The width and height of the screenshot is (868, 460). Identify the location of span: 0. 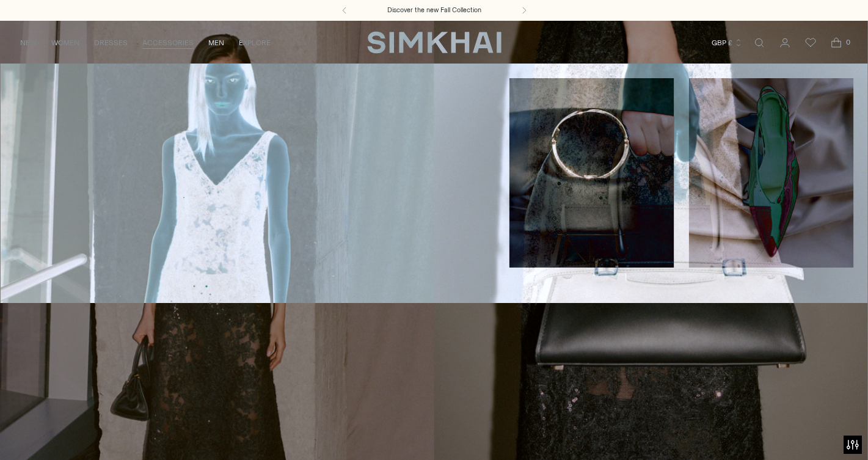
(848, 42).